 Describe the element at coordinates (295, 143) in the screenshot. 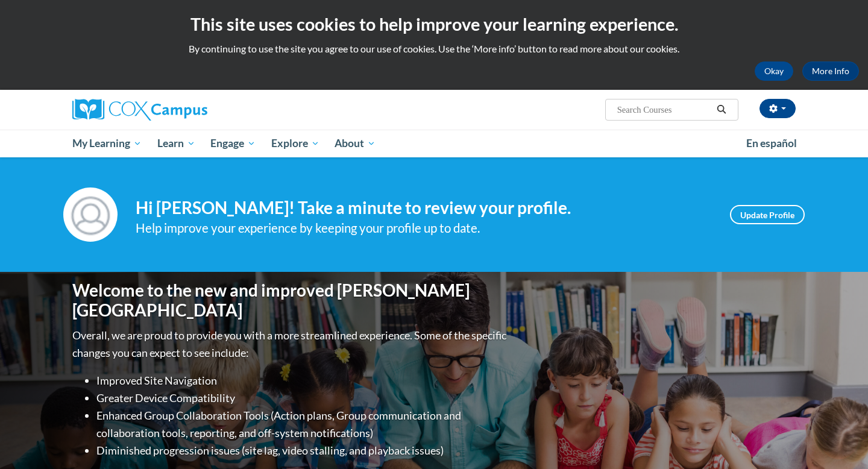

I see `a: Explore` at that location.